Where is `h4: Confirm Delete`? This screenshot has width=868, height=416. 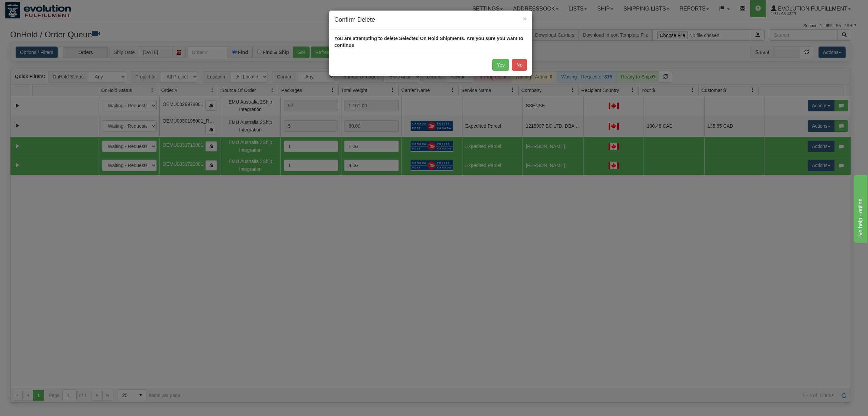 h4: Confirm Delete is located at coordinates (431, 20).